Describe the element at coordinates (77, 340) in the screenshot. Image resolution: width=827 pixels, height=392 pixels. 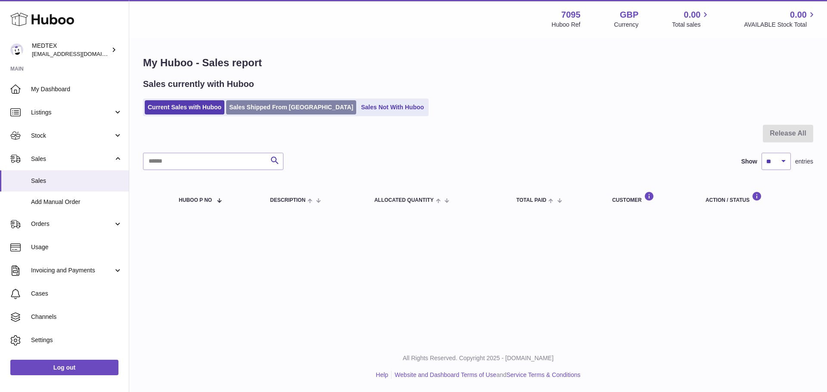
I see `span: Settings` at that location.